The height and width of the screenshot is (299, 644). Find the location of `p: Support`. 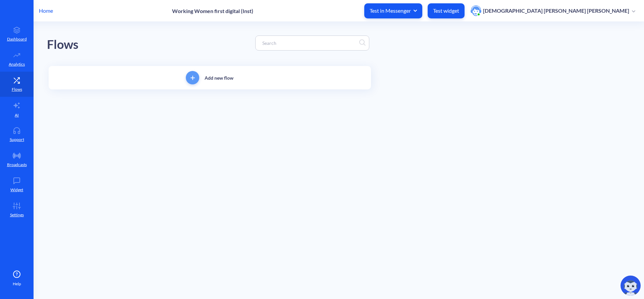

p: Support is located at coordinates (17, 139).